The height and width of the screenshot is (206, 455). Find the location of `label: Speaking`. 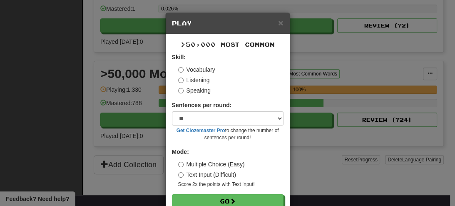

label: Speaking is located at coordinates (195, 90).